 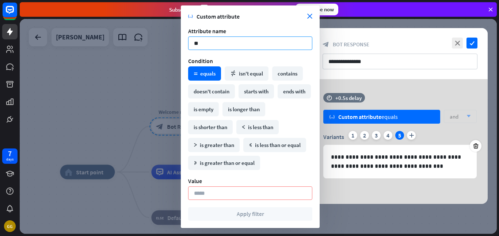 What do you see at coordinates (214, 145) in the screenshot?
I see `div: is greater than` at bounding box center [214, 145].